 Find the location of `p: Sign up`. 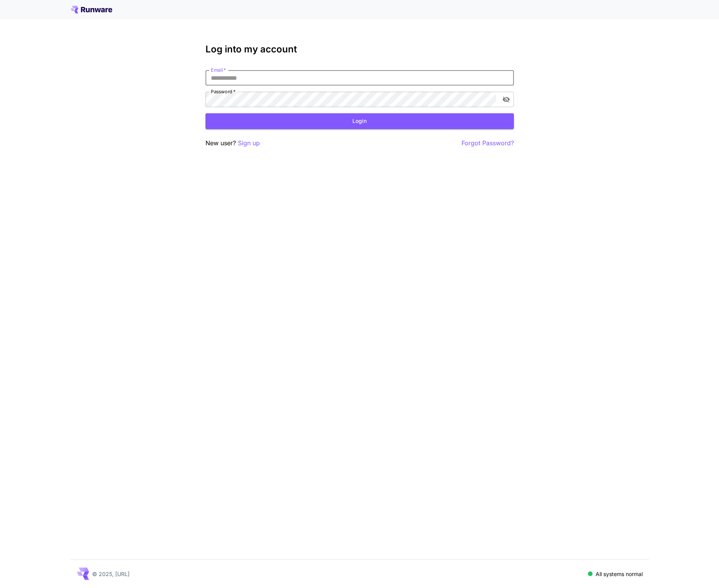

p: Sign up is located at coordinates (249, 143).